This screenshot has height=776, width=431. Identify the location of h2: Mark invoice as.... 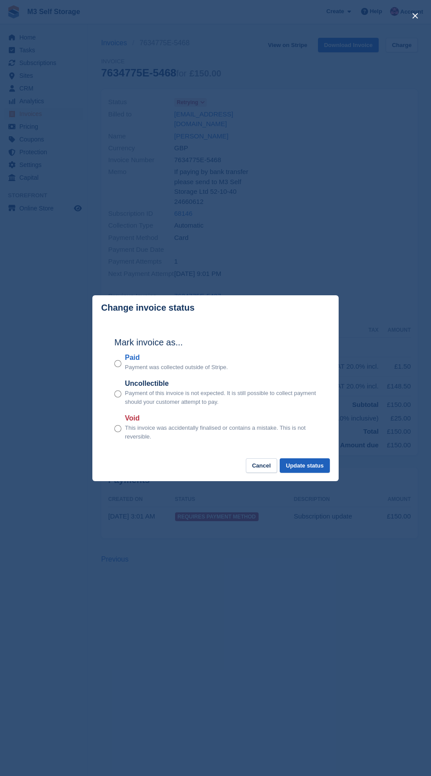
(215, 342).